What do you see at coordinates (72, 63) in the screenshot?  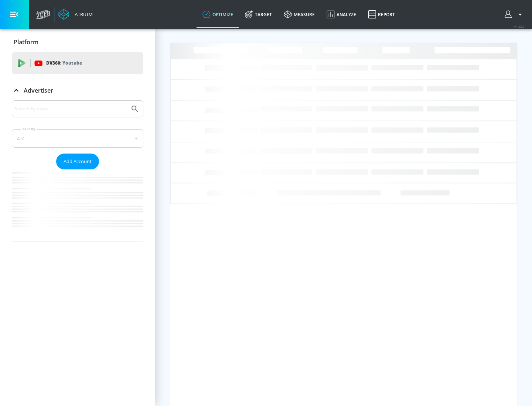 I see `p: Youtube` at bounding box center [72, 63].